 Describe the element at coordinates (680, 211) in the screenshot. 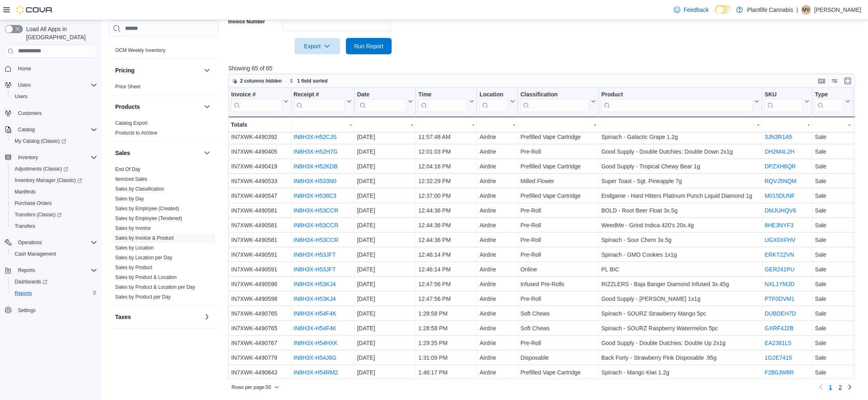

I see `div: BOLD - Root Beer Float 3x.5g` at that location.